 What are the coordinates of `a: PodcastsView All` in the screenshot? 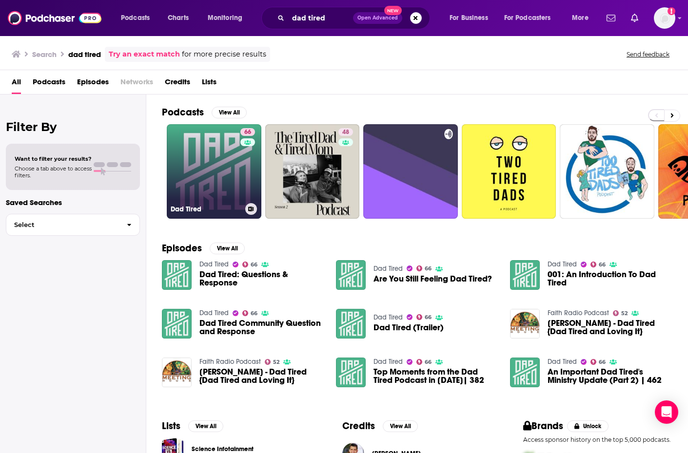 It's located at (204, 112).